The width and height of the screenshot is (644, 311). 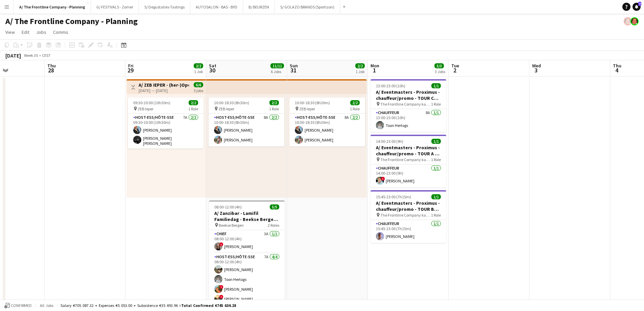 What do you see at coordinates (217, 7) in the screenshot?
I see `button: AUTOSALON - BAS - BYD` at bounding box center [217, 7].